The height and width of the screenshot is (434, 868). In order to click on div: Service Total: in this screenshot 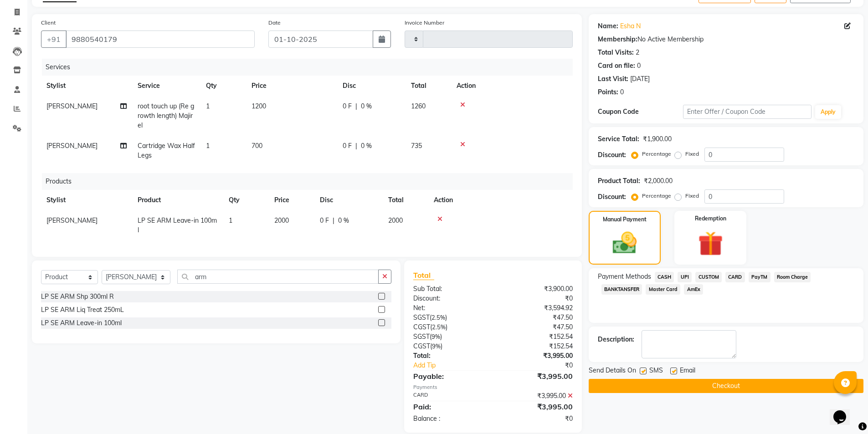, I will do `click(618, 139)`.